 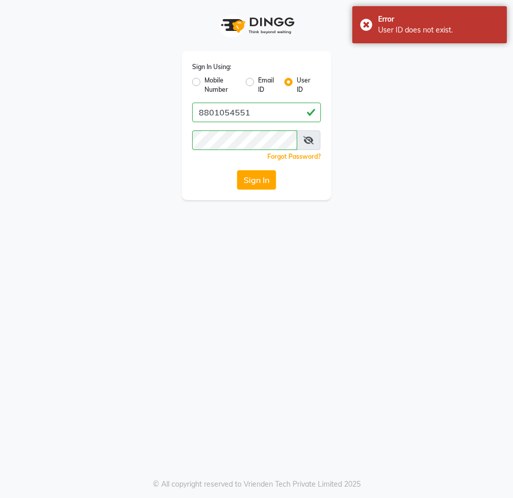 What do you see at coordinates (267, 85) in the screenshot?
I see `label: Email ID` at bounding box center [267, 85].